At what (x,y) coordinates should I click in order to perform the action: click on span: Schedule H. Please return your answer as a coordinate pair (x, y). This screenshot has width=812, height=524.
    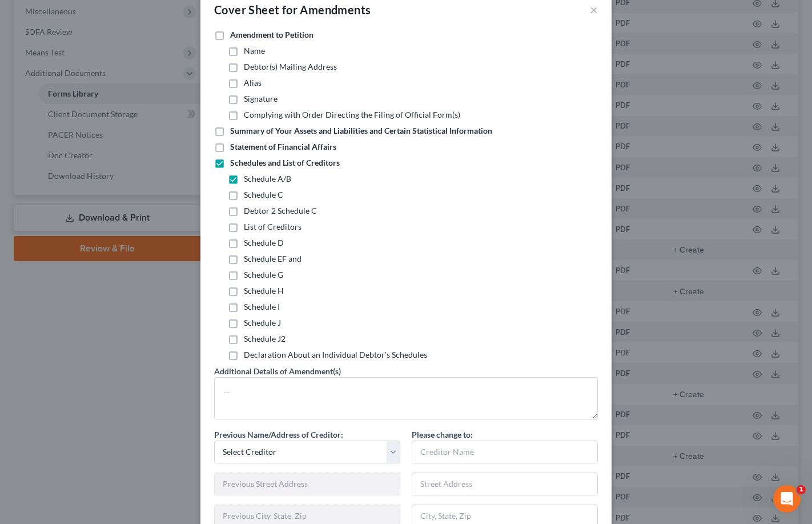
    Looking at the image, I should click on (264, 290).